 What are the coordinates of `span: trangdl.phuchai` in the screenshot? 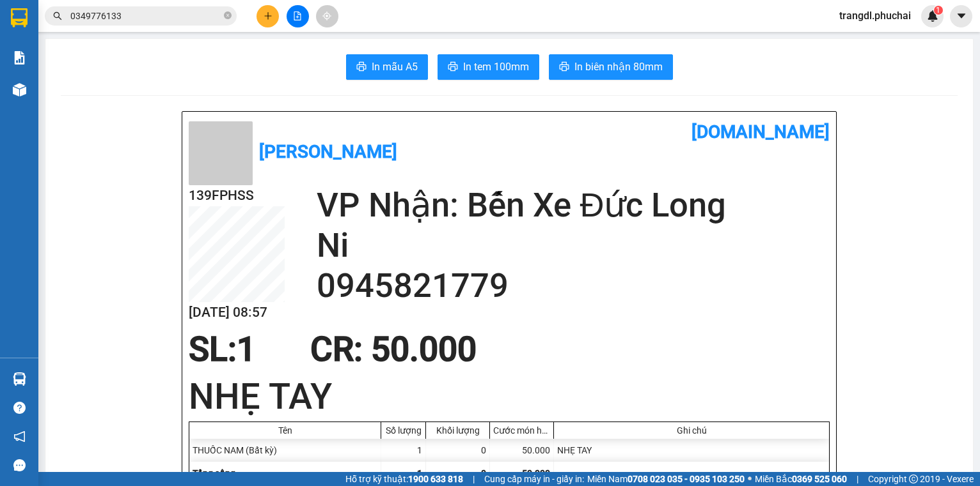 It's located at (875, 15).